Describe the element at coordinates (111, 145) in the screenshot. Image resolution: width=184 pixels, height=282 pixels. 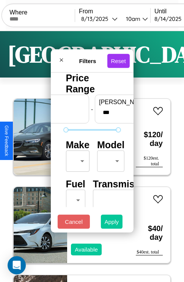
I see `h4: Model` at that location.